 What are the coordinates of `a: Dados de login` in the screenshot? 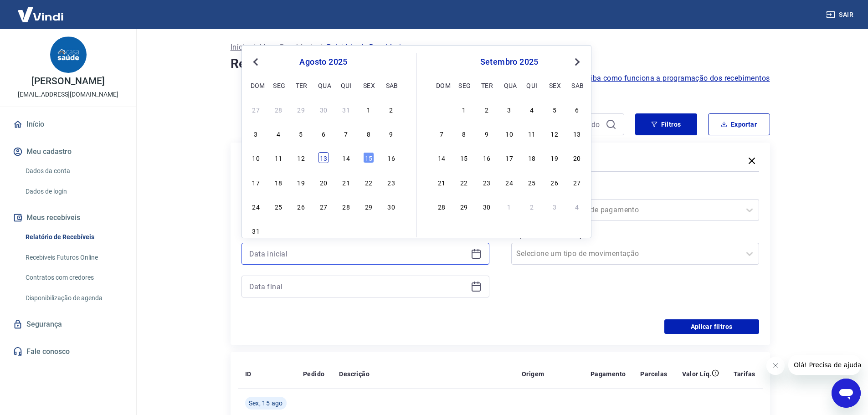 It's located at (73, 191).